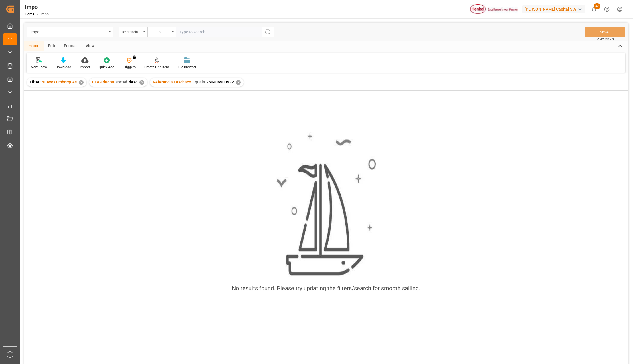 The height and width of the screenshot is (364, 633). What do you see at coordinates (326, 205) in the screenshot?
I see `img: smooth_sailing.jpeg` at bounding box center [326, 205].